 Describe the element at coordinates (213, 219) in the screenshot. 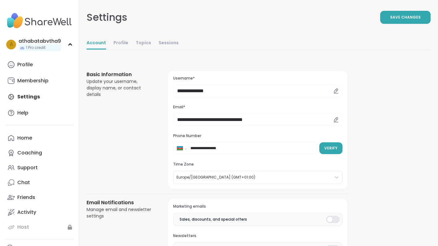

I see `span: Sales, discounts, and special offers` at that location.